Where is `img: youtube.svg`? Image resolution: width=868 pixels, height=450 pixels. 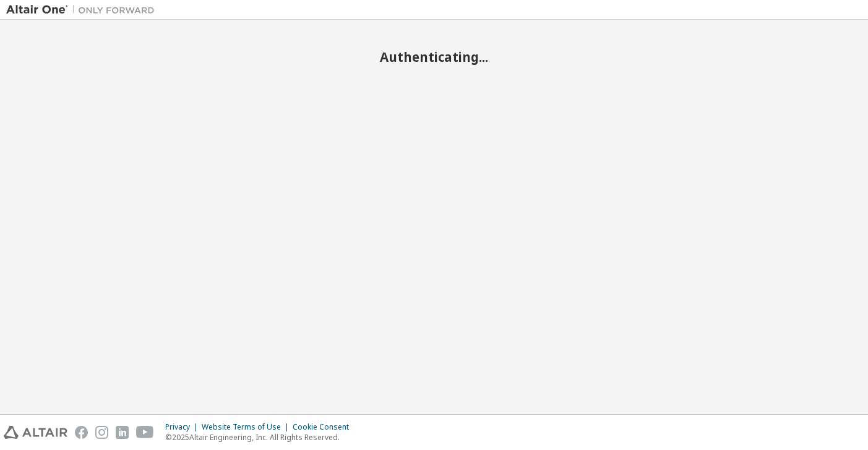 img: youtube.svg is located at coordinates (145, 432).